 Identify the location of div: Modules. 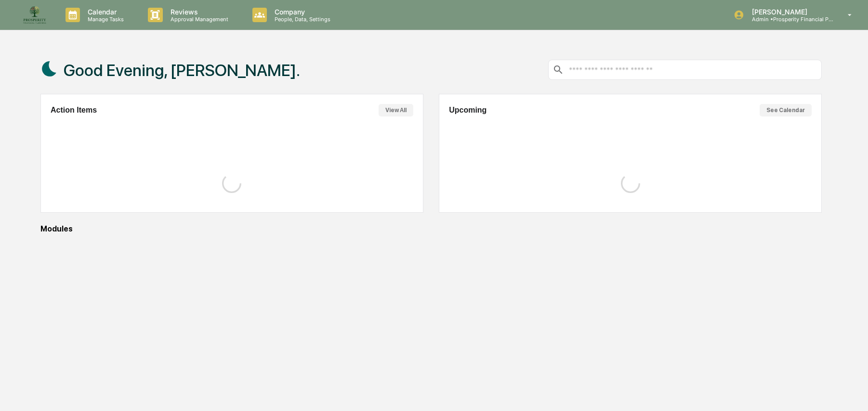
(431, 229).